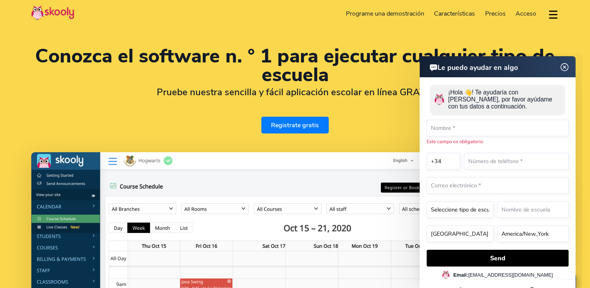  What do you see at coordinates (385, 14) in the screenshot?
I see `a: Programe una demostración` at bounding box center [385, 14].